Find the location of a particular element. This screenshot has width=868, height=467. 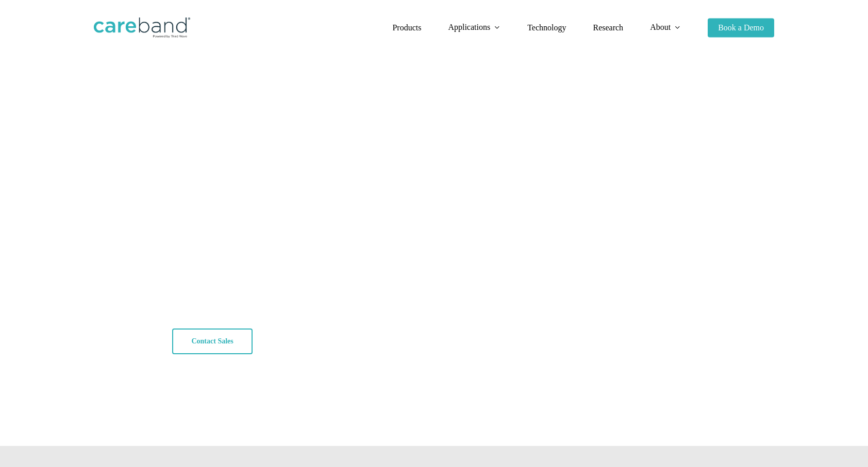

a: About is located at coordinates (665, 27).